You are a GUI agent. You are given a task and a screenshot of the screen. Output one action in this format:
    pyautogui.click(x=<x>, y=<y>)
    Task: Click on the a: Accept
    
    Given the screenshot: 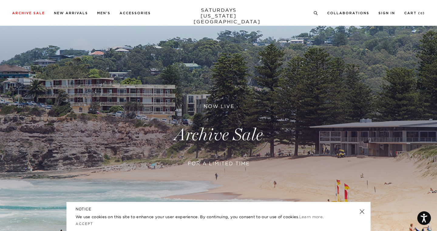 What is the action you would take?
    pyautogui.click(x=84, y=224)
    